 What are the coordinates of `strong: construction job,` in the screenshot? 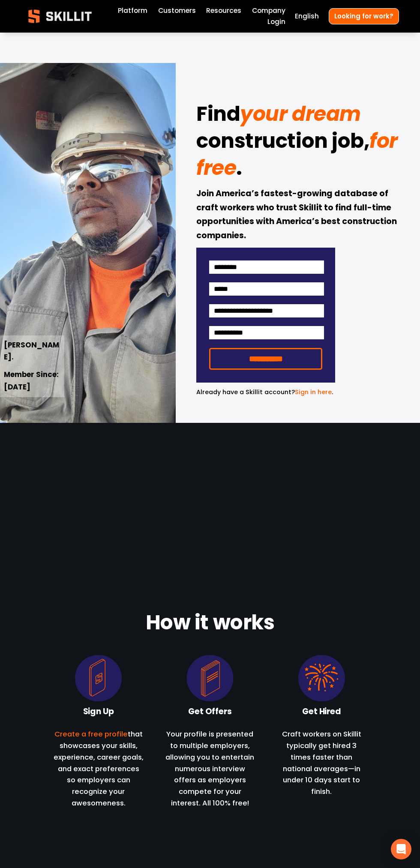 It's located at (283, 143).